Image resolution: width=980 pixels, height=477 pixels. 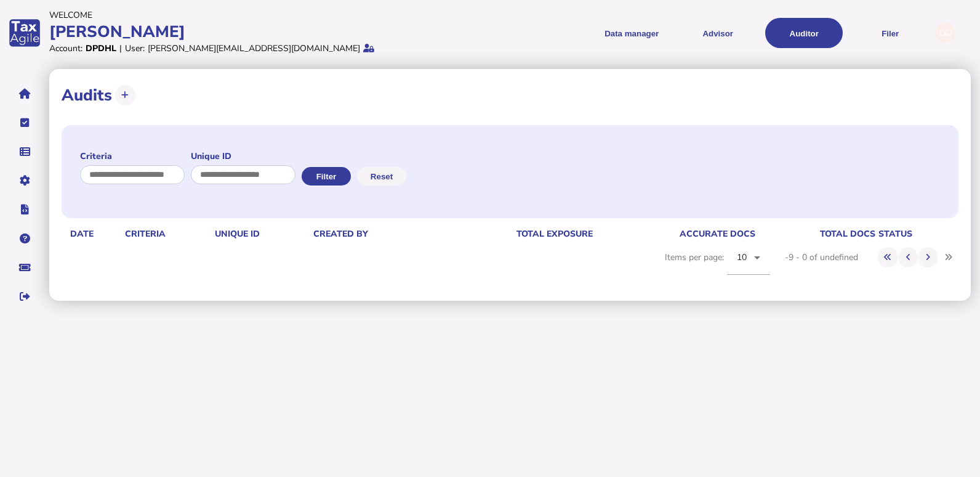 I want to click on button: Next page, so click(x=928, y=257).